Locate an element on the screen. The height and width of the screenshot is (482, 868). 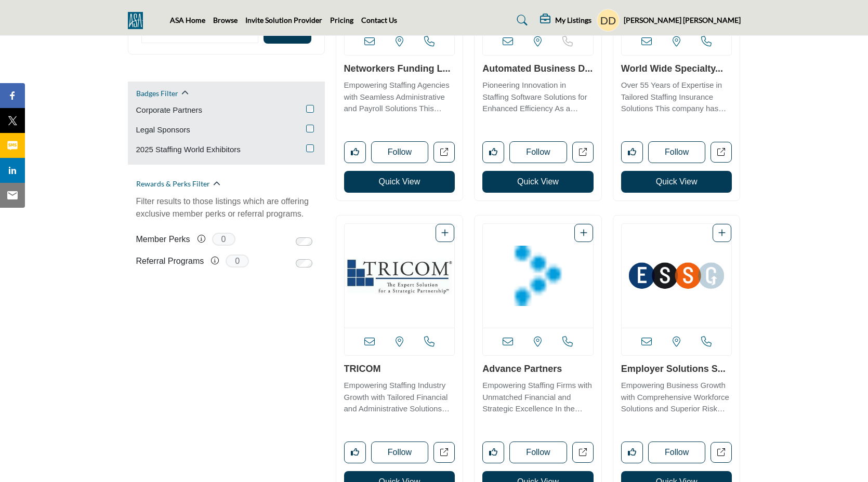
a: Over 55 Years of Expertise in Tailored Staffing Insurance Solutions This company has been a guidi... is located at coordinates (676, 96).